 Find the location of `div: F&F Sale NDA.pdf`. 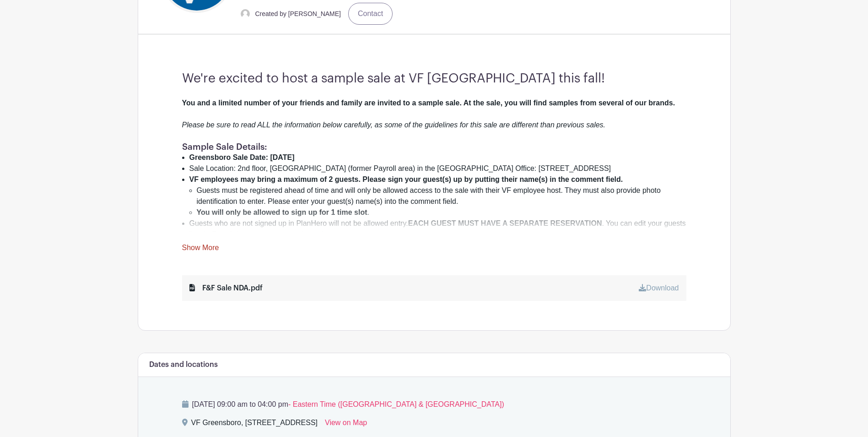

div: F&F Sale NDA.pdf is located at coordinates (226, 288).